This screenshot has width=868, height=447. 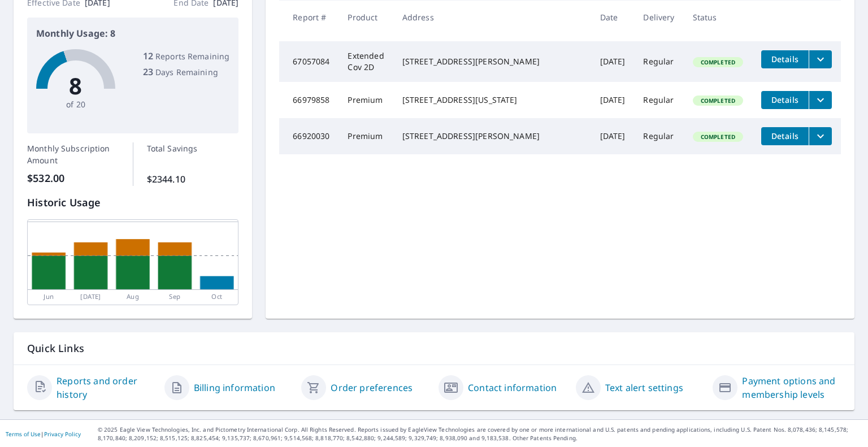 I want to click on a: Text alert settings, so click(x=645, y=388).